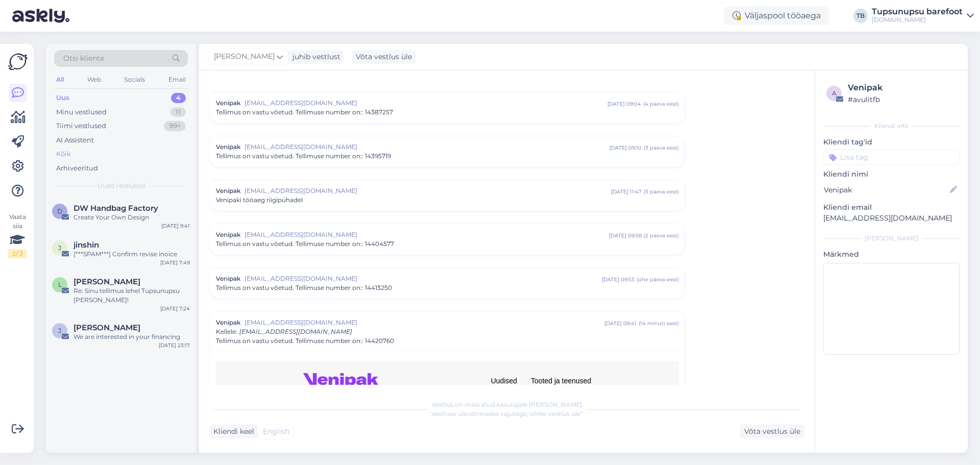 This screenshot has height=465, width=980. What do you see at coordinates (227, 332) in the screenshot?
I see `span: Kellele :` at bounding box center [227, 332].